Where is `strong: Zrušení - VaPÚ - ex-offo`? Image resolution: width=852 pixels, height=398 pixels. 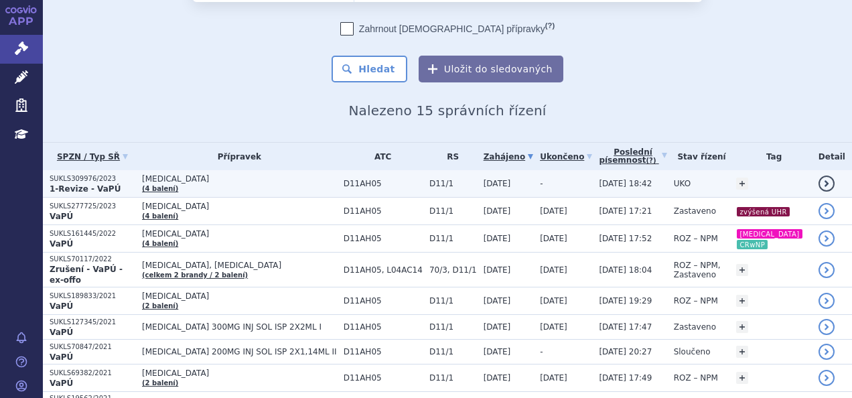
strong: Zrušení - VaPÚ - ex-offo is located at coordinates (86, 275).